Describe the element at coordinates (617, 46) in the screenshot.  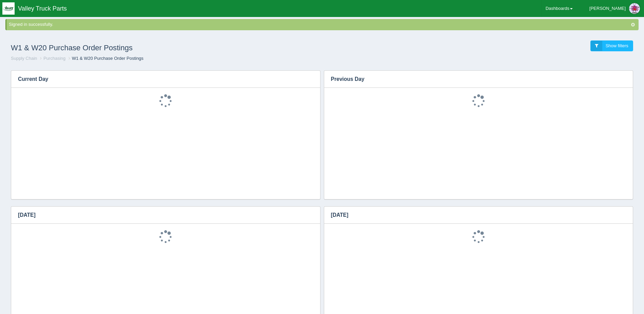
I see `span: Show filters` at that location.